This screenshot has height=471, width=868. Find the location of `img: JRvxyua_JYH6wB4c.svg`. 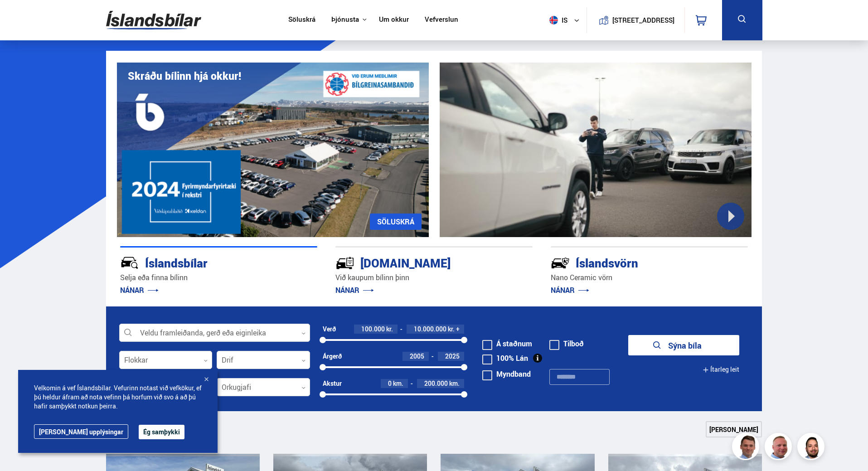

img: JRvxyua_JYH6wB4c.svg is located at coordinates (129, 263).